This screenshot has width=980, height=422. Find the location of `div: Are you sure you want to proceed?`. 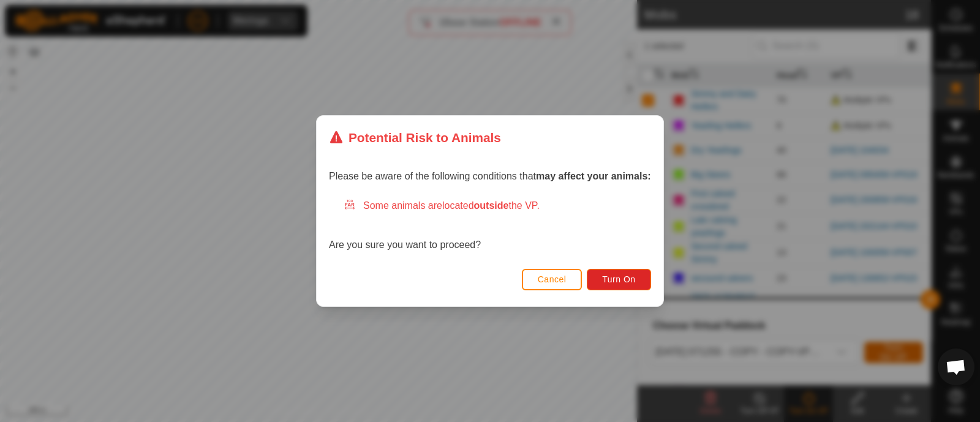

div: Are you sure you want to proceed? is located at coordinates (490, 225).